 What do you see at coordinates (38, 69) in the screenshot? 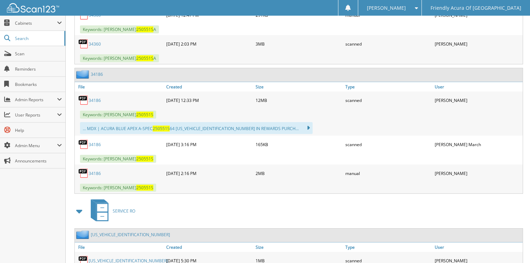
I see `span: Reminders` at bounding box center [38, 69].